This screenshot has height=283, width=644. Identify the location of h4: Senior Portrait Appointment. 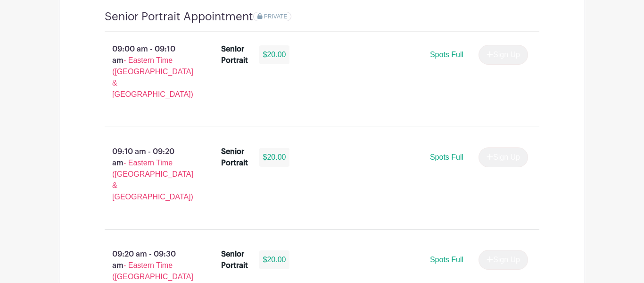
(179, 16).